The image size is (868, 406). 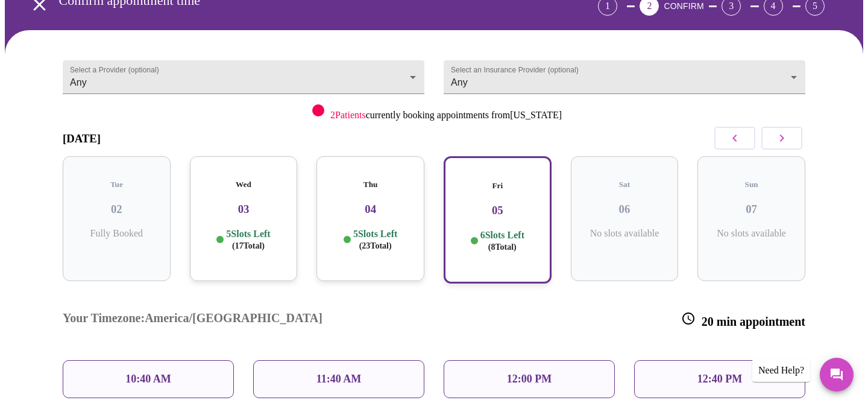 I want to click on span: ( 17 Total), so click(x=248, y=245).